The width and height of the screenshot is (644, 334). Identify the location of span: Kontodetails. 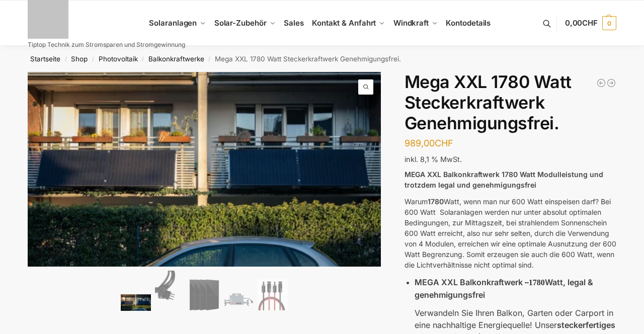
(468, 23).